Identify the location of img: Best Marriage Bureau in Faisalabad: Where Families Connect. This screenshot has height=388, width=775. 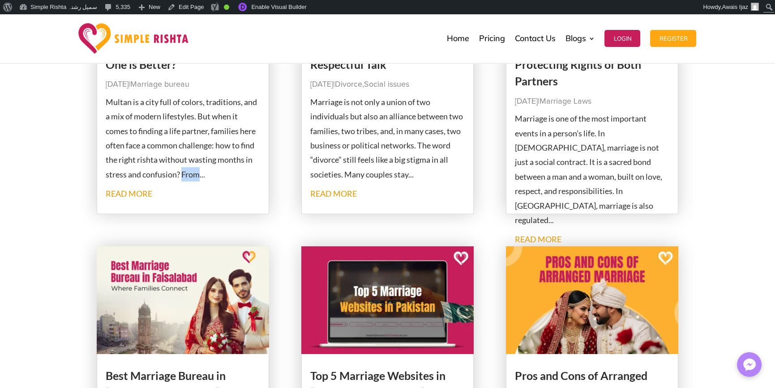
(183, 300).